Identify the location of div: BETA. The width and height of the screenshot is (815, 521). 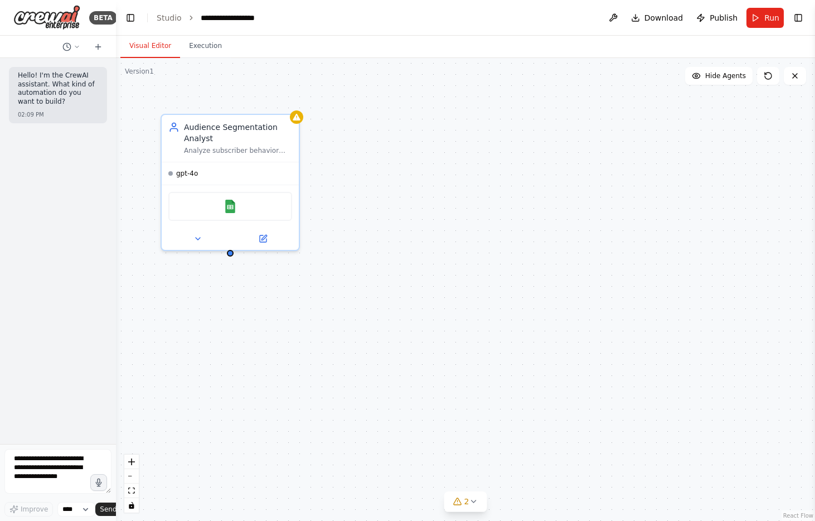
(103, 18).